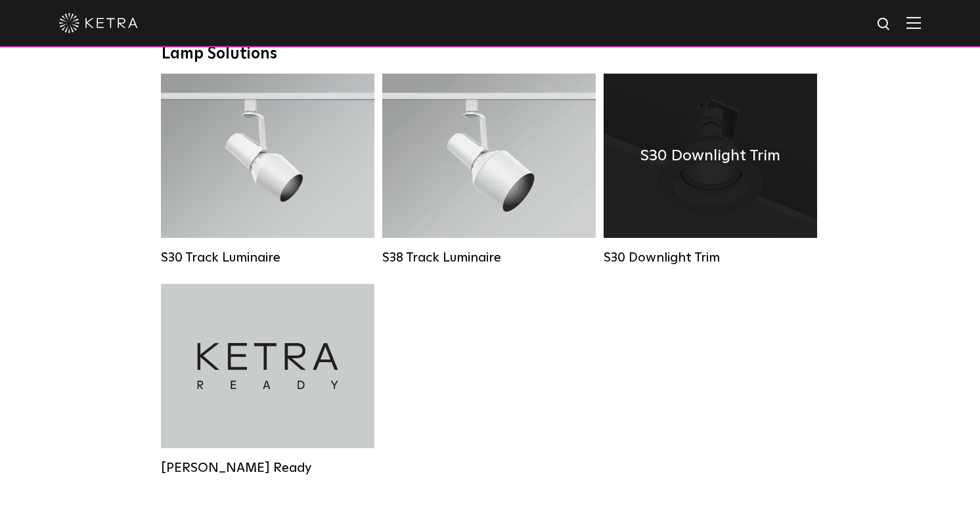 The width and height of the screenshot is (980, 506). I want to click on a: S30 Track Luminaire Lumen Output:1100Colors:White / BlackBeam Angles:15° / 25° / 40° / 60° / 90°W..., so click(267, 169).